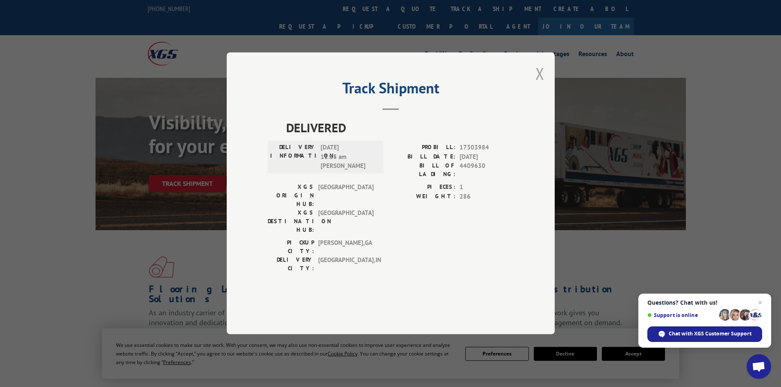  What do you see at coordinates (760, 303) in the screenshot?
I see `span: Close chat` at bounding box center [760, 303].